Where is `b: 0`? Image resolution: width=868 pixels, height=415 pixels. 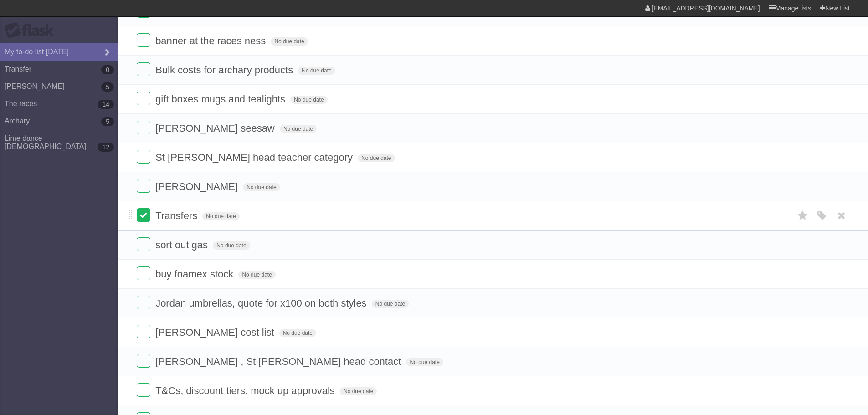
b: 0 is located at coordinates (108, 70).